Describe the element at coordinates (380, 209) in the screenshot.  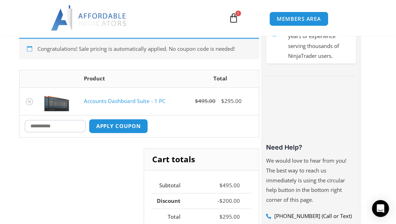
I see `div: Open Intercom Messenger` at that location.